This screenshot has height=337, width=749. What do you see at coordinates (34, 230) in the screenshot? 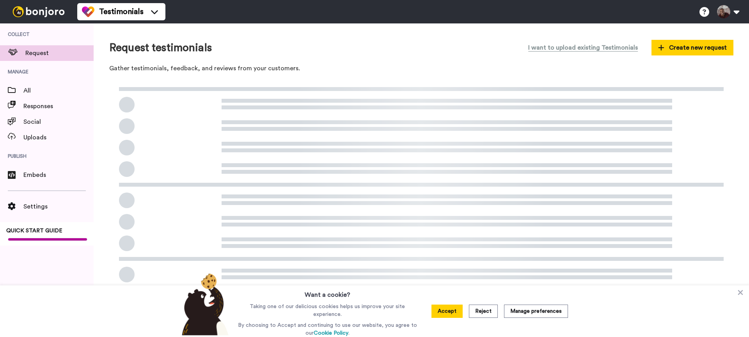
I see `span: QUICK START GUIDE` at bounding box center [34, 230].